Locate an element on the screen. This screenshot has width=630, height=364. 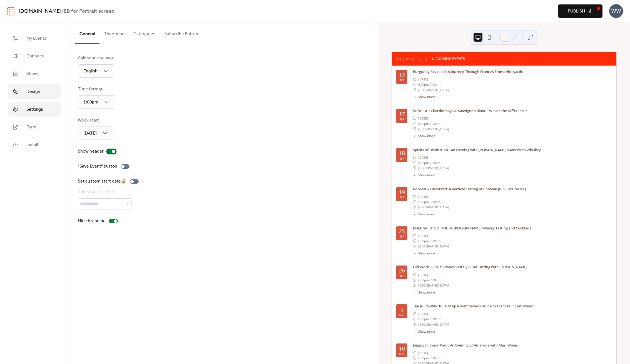
div: 10 is located at coordinates (402, 349).